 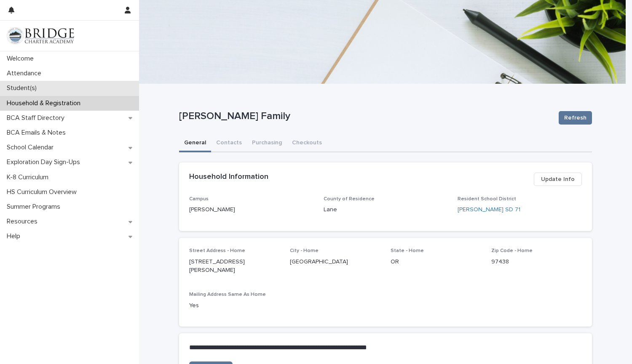 What do you see at coordinates (217, 251) in the screenshot?
I see `span: Street Address - Home` at bounding box center [217, 251].